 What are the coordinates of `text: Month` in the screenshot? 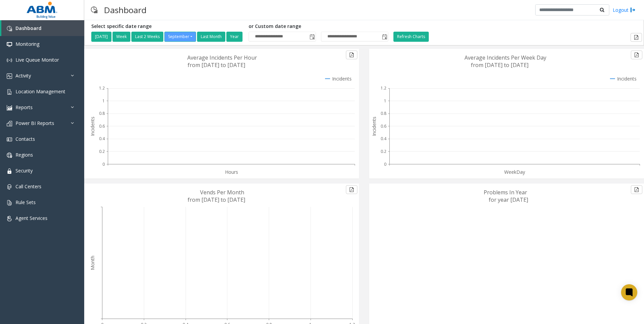 It's located at (93, 263).